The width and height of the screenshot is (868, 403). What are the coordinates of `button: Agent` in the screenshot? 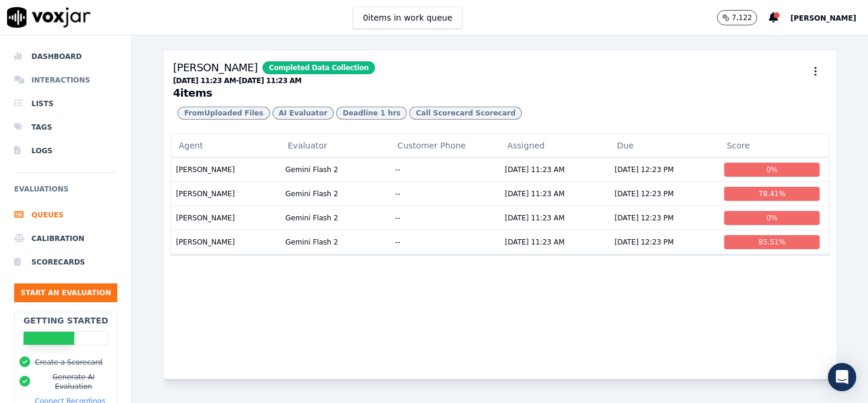 It's located at (226, 145).